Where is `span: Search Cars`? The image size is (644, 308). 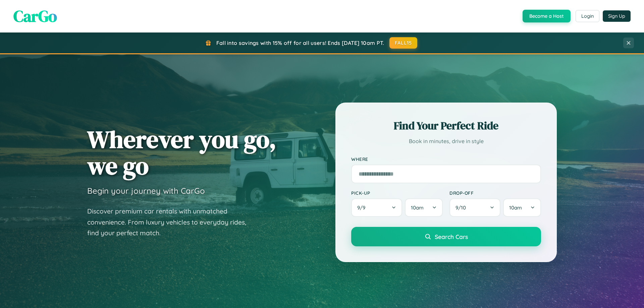
span: Search Cars is located at coordinates (451, 237).